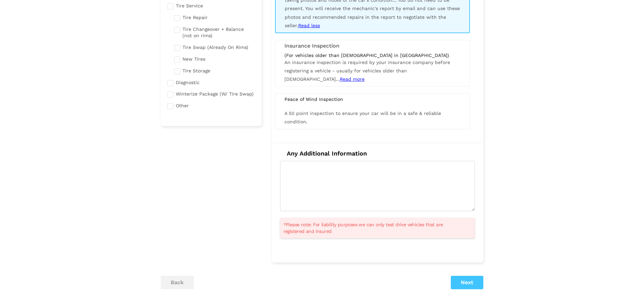  What do you see at coordinates (367, 71) in the screenshot?
I see `span: An insurance inspection is required by your insurance company before registering a vehicle - usua...` at bounding box center [367, 71].